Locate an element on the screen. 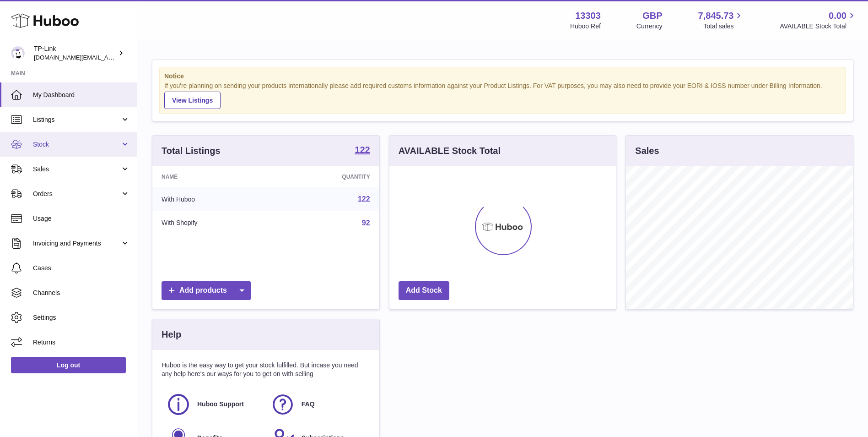 The image size is (868, 437). span: Listings is located at coordinates (76, 119).